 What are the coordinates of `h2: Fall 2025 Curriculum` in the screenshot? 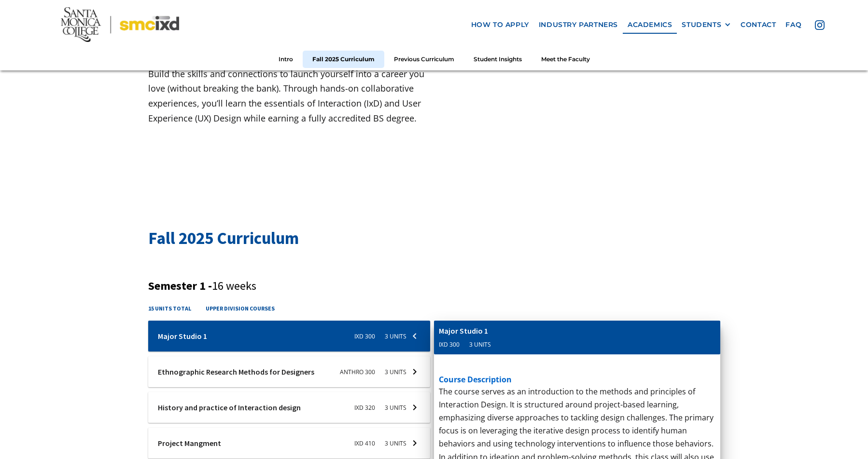 It's located at (434, 239).